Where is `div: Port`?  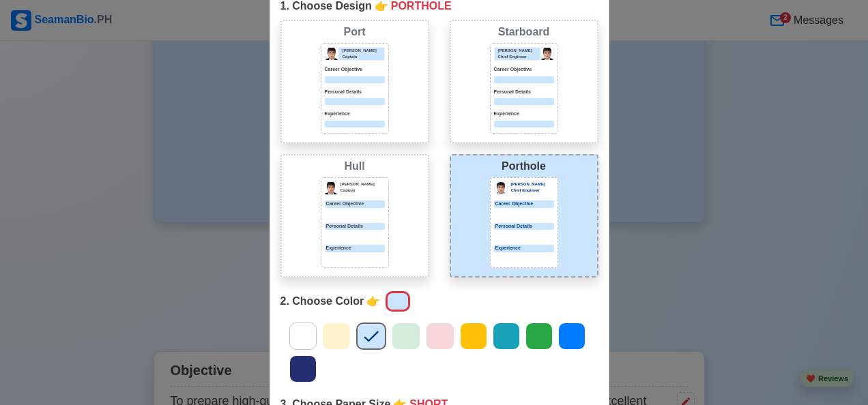
div: Port is located at coordinates (355, 32).